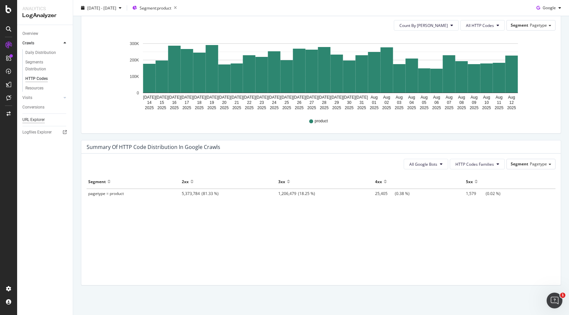 The image size is (569, 315). What do you see at coordinates (45, 120) in the screenshot?
I see `a: URL Explorer` at bounding box center [45, 120].